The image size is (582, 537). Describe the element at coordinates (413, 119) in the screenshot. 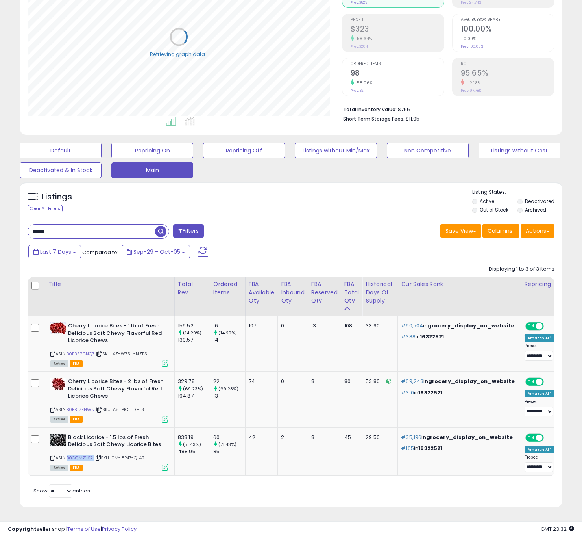

I see `span: $11.95` at that location.